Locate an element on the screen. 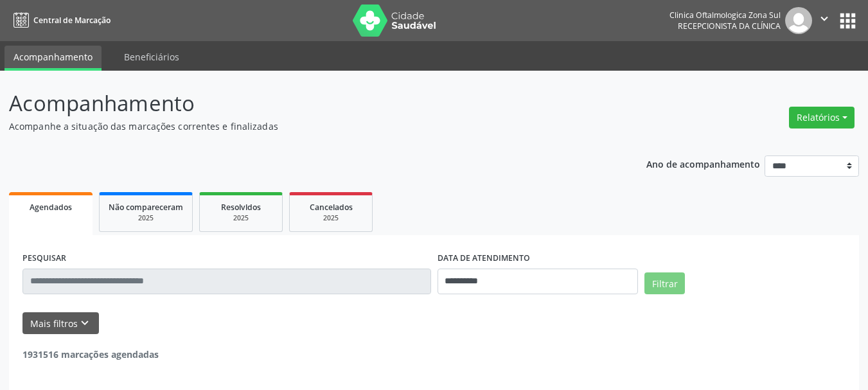  i: keyboard_arrow_down is located at coordinates (85, 323).